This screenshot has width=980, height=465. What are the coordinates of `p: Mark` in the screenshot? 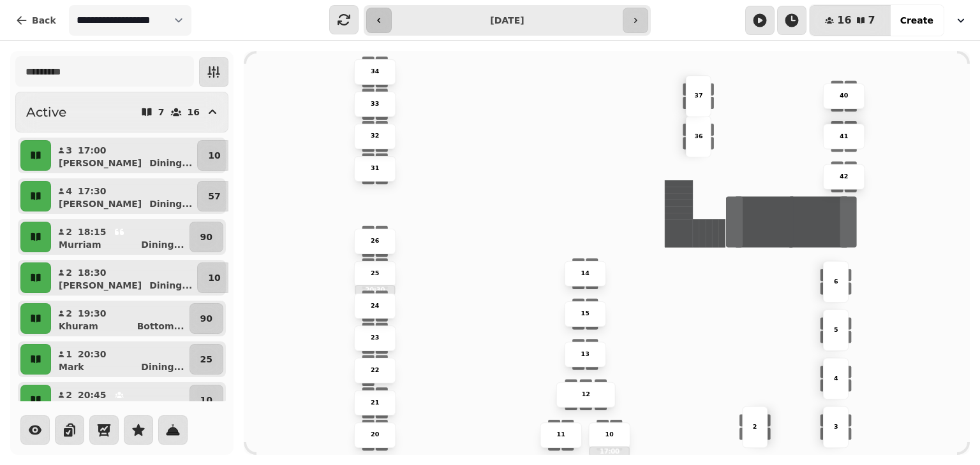 It's located at (71, 367).